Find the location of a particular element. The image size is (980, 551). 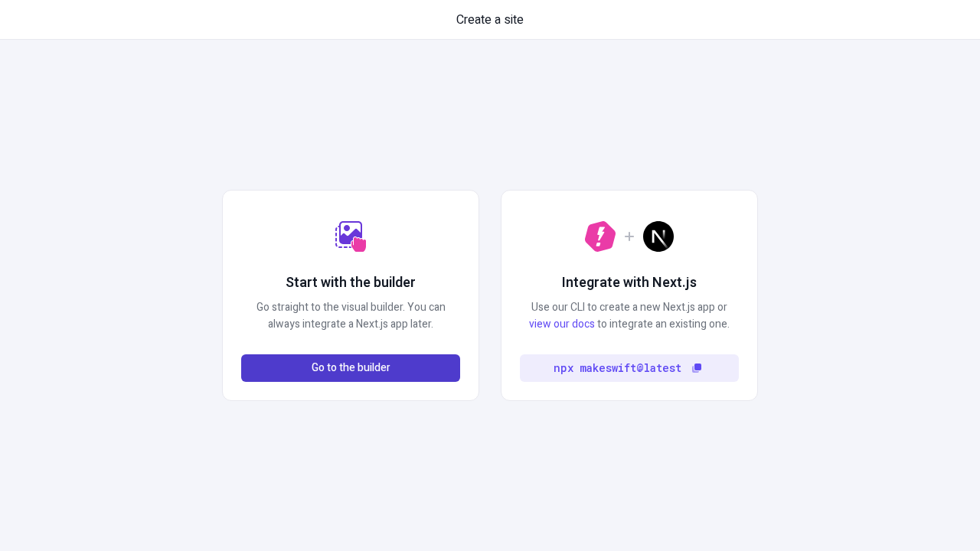

button: Go to the builder is located at coordinates (351, 368).